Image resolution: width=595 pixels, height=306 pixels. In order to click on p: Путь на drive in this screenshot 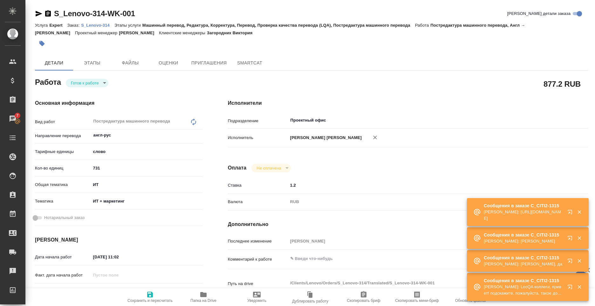, I will do `click(258, 284)`.